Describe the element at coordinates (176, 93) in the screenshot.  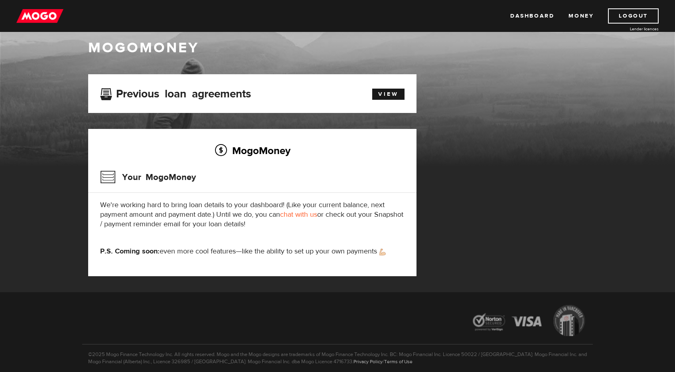
I see `h3: Previous loan agreements` at that location.